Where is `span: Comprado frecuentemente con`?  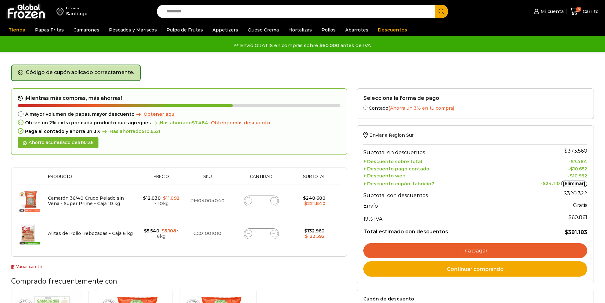 span: Comprado frecuentemente con is located at coordinates (64, 281).